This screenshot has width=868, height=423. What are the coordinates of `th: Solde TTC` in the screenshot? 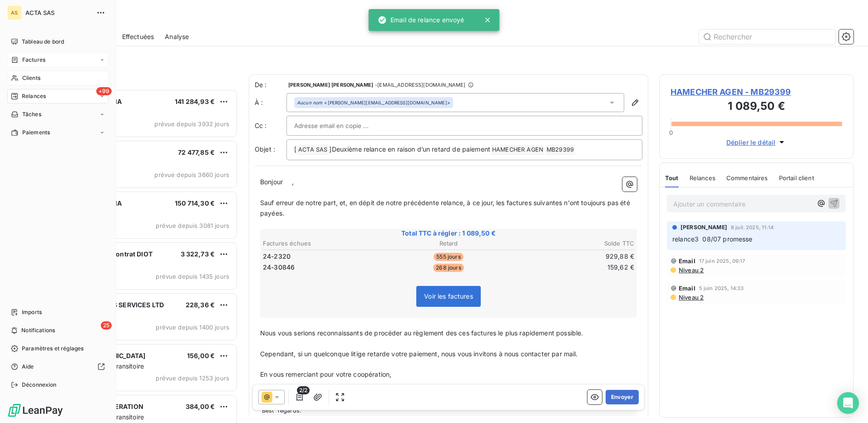 It's located at (573, 243).